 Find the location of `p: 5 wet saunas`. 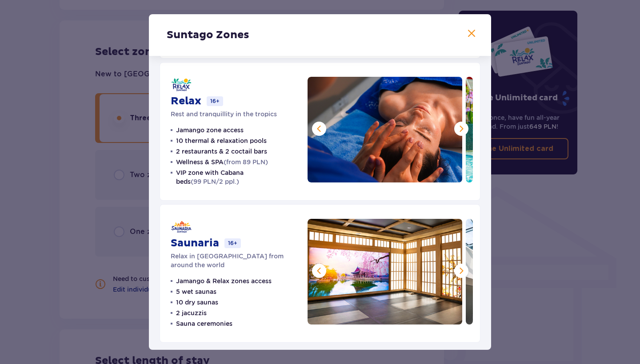

p: 5 wet saunas is located at coordinates (196, 291).